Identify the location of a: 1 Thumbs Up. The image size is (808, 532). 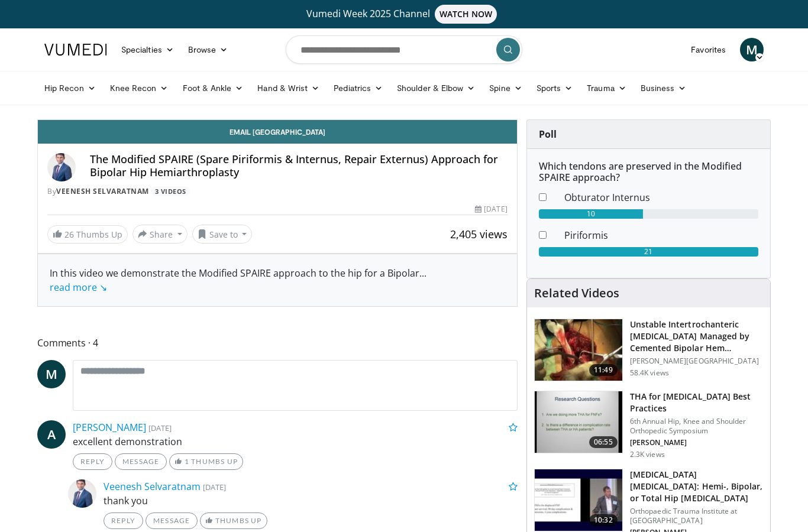
(206, 462).